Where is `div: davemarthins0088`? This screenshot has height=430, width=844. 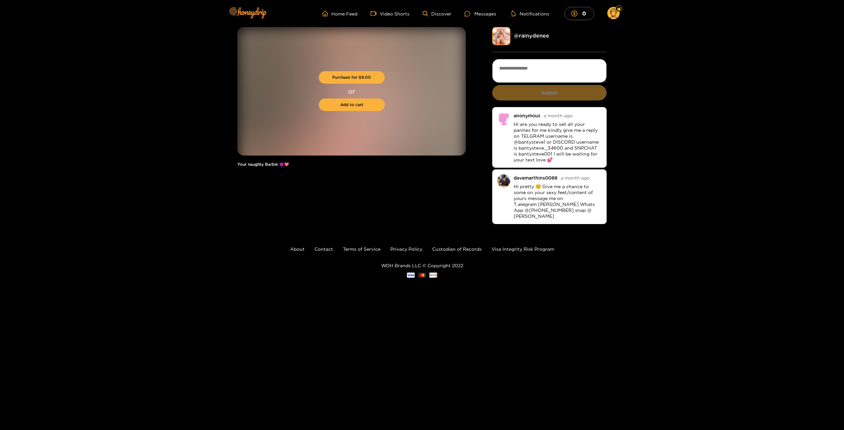 div: davemarthins0088 is located at coordinates (535, 178).